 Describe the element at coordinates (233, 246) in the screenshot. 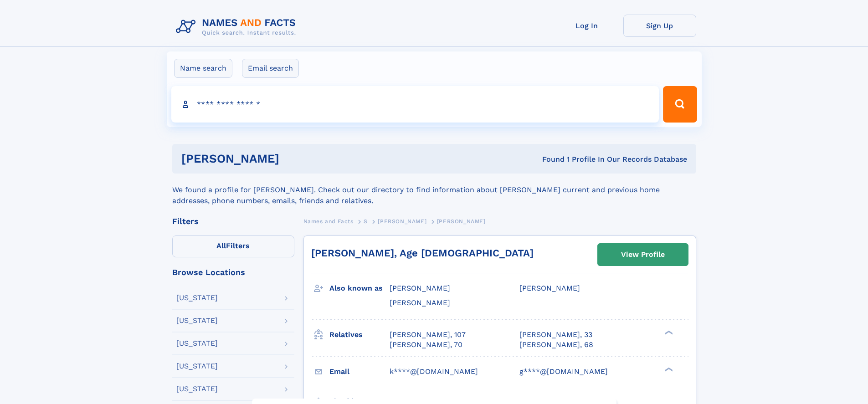

I see `label: Filters` at that location.